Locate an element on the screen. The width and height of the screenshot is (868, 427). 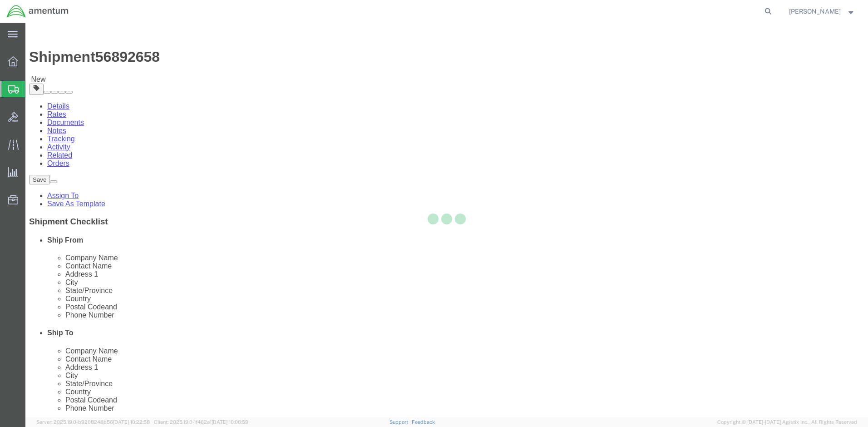
img: logo is located at coordinates (38, 12).